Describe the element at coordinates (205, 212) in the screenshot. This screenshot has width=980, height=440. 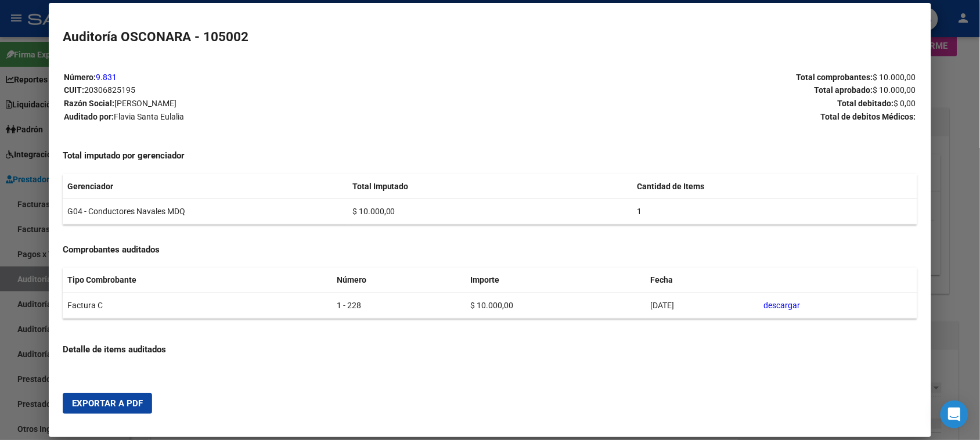
I see `td: G04 - Conductores Navales MDQ` at that location.